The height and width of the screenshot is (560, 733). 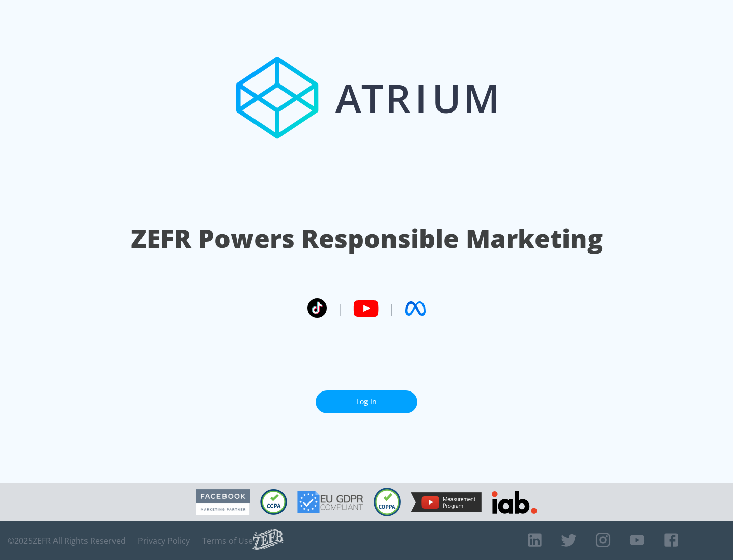 I want to click on a: Log In, so click(x=366, y=401).